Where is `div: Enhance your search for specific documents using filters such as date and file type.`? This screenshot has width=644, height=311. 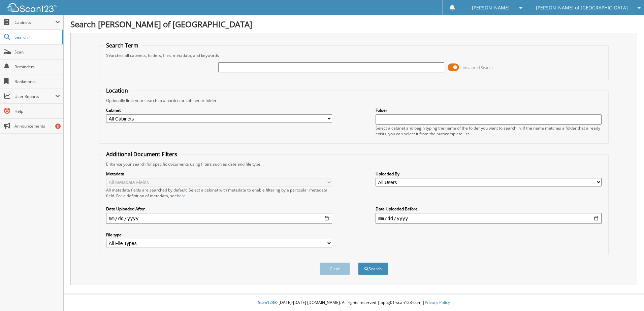 div: Enhance your search for specific documents using filters such as date and file type. is located at coordinates (353, 164).